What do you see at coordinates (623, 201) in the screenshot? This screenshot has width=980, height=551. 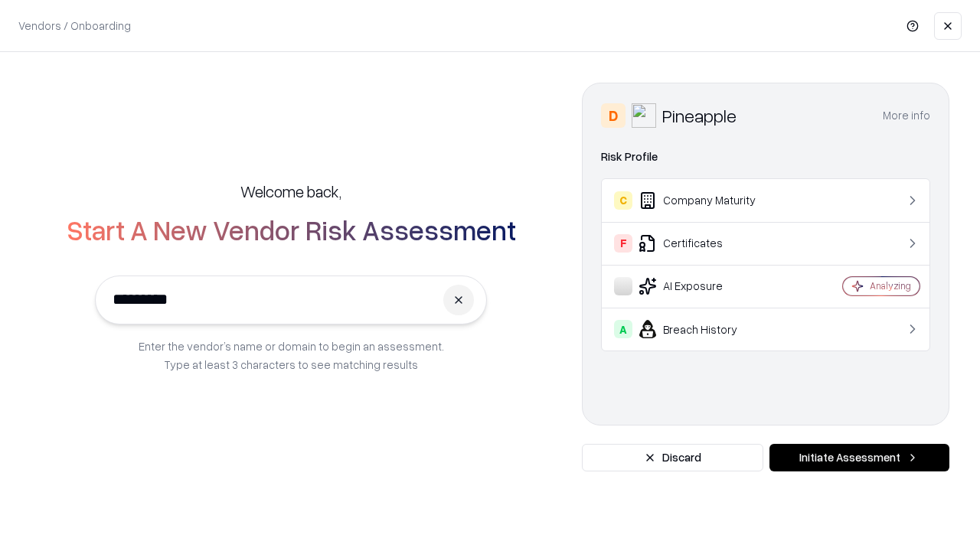 I see `div: C` at bounding box center [623, 201].